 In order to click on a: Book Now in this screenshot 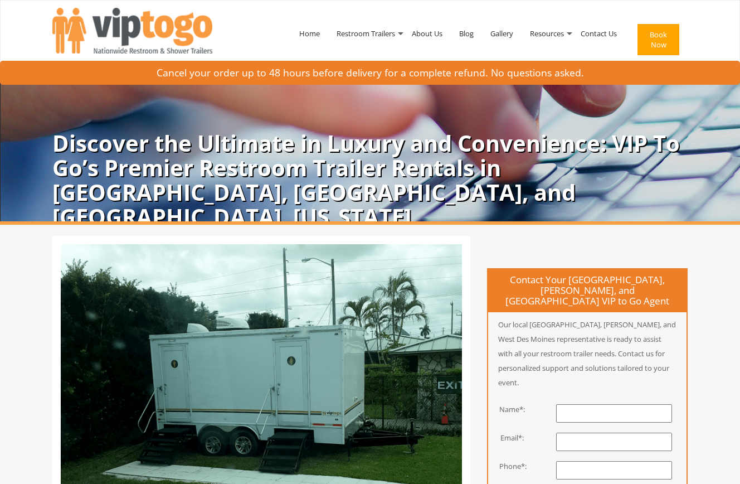, I will do `click(656, 42)`.